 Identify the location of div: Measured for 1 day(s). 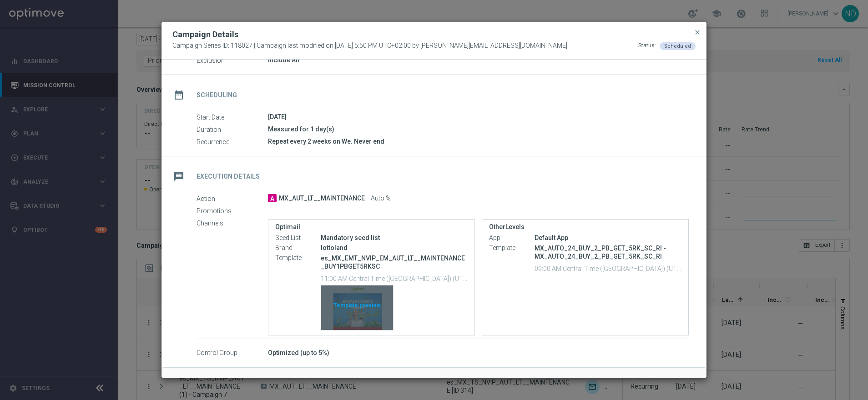
(478, 129).